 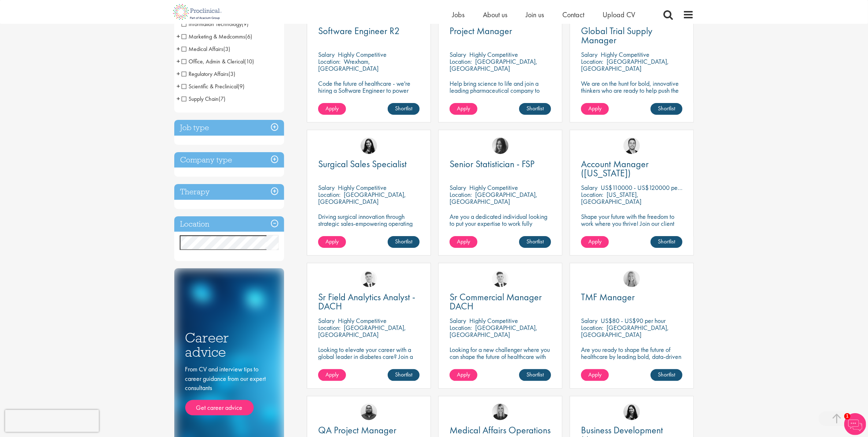 What do you see at coordinates (229, 128) in the screenshot?
I see `div: Job type` at bounding box center [229, 128].